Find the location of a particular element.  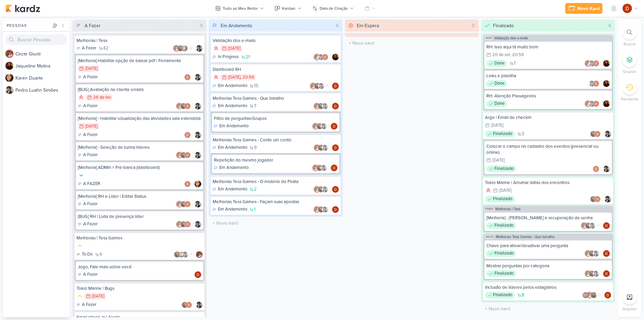

div: Melhorias | Tess is located at coordinates (140, 41).